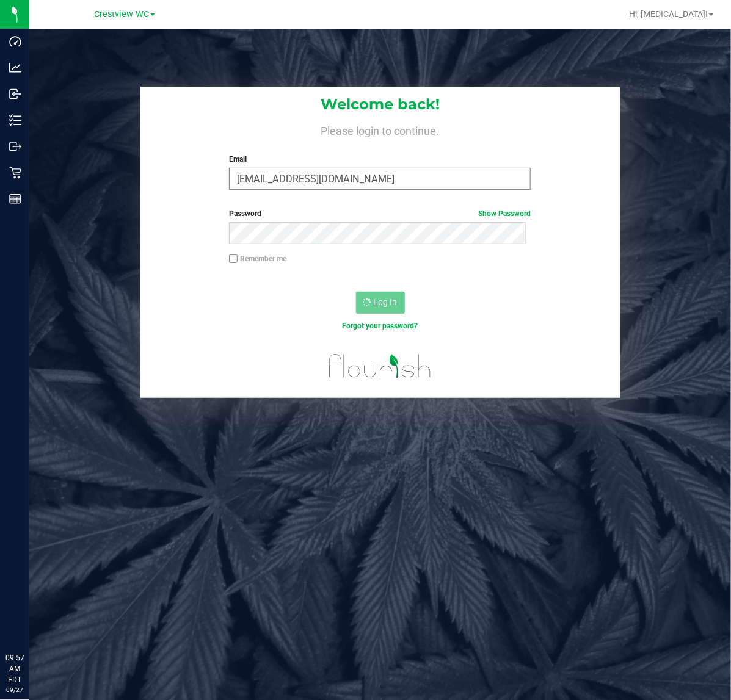  What do you see at coordinates (380, 326) in the screenshot?
I see `a: Forgot your password?` at bounding box center [380, 326].